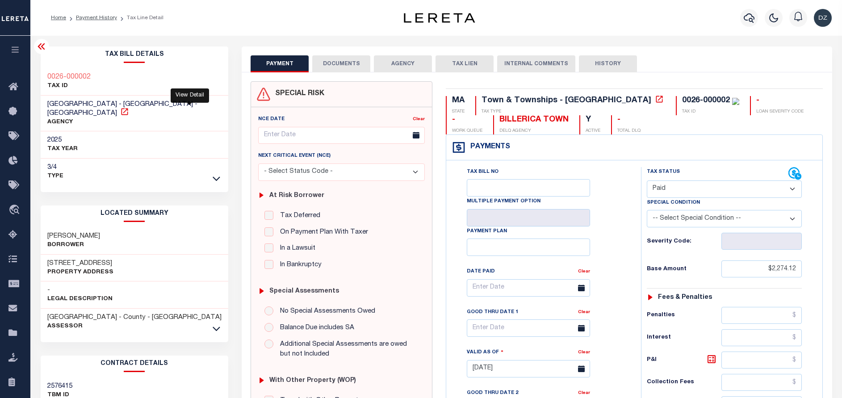 The height and width of the screenshot is (398, 842). Describe the element at coordinates (190, 96) in the screenshot. I see `div: View Detail` at that location.